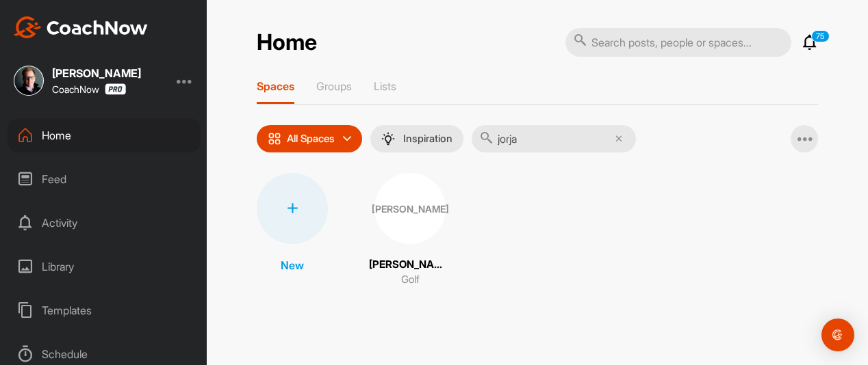  I want to click on p: Lists, so click(385, 86).